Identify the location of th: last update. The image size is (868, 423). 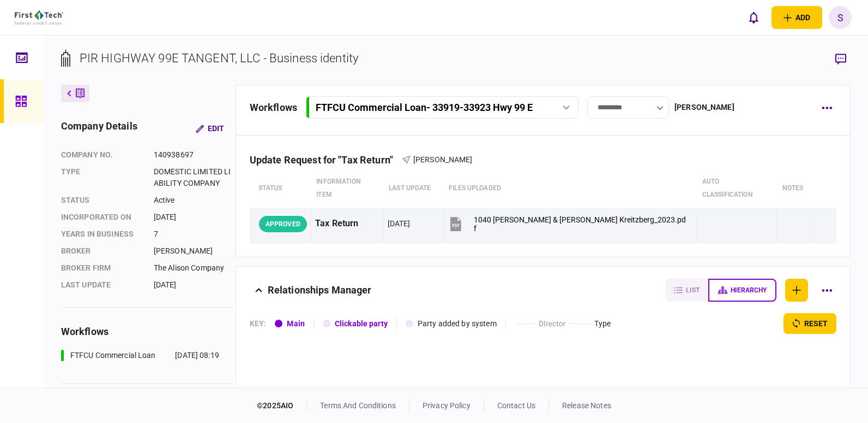
(414, 188).